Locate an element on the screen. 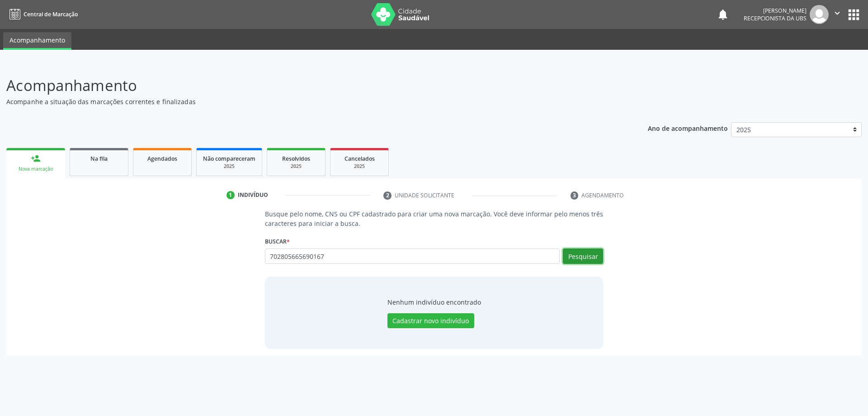 The height and width of the screenshot is (416, 868). span: Na fila is located at coordinates (99, 158).